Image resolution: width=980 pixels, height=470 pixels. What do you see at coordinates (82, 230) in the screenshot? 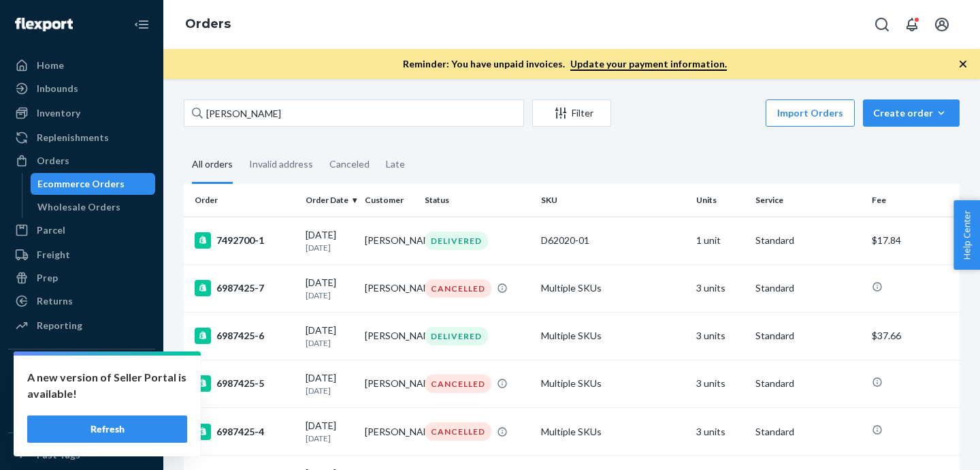
I see `a: Parcel` at bounding box center [82, 230].